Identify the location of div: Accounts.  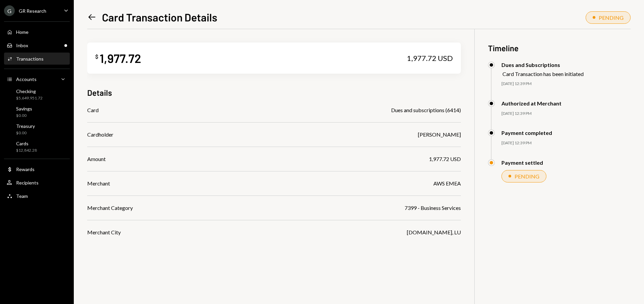
(26, 79).